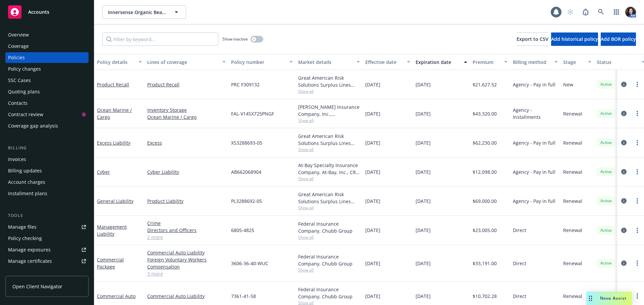  I want to click on img: photo, so click(630, 12).